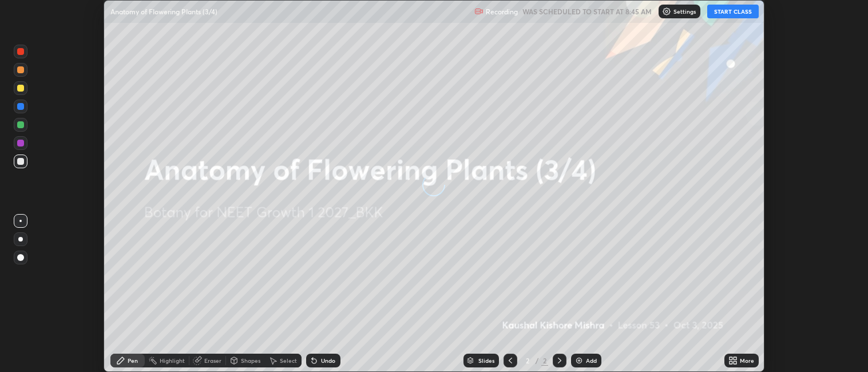  Describe the element at coordinates (733, 11) in the screenshot. I see `button: START CLASS` at that location.